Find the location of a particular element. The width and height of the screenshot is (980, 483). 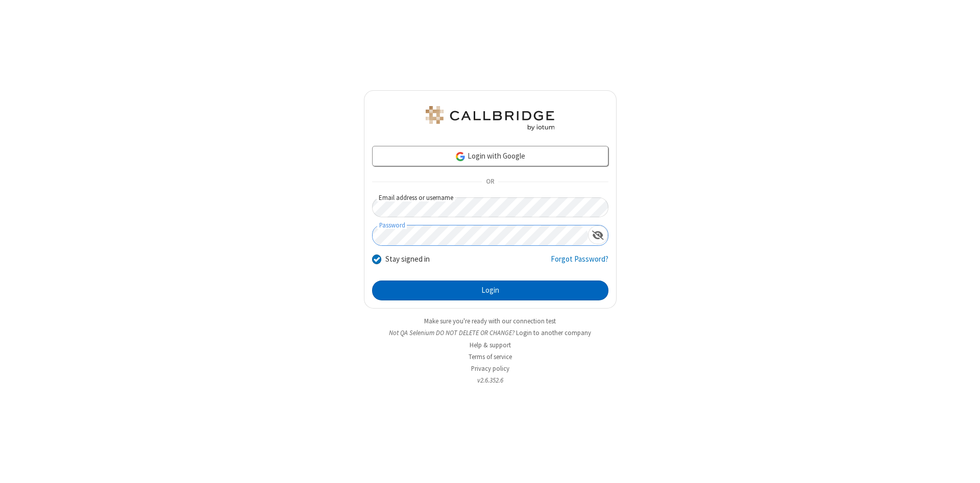

a: Terms of service is located at coordinates (490, 357).